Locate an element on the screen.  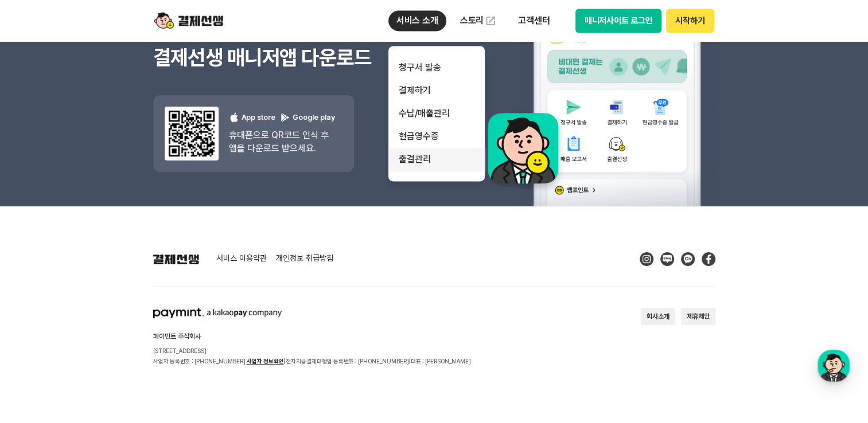
a: 결제하기 is located at coordinates (437, 90).